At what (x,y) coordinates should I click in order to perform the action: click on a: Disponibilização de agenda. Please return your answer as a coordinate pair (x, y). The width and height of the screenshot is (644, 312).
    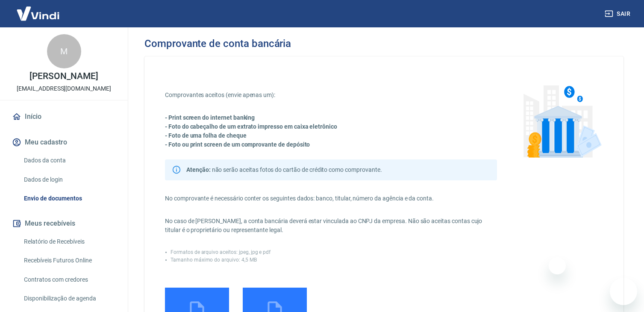
    Looking at the image, I should click on (68, 299).